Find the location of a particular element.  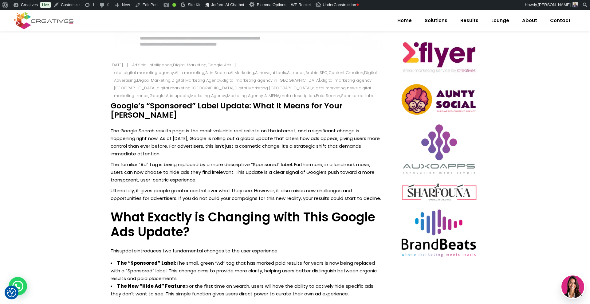

strong: The New “Hide Ad” Feature: is located at coordinates (152, 286).